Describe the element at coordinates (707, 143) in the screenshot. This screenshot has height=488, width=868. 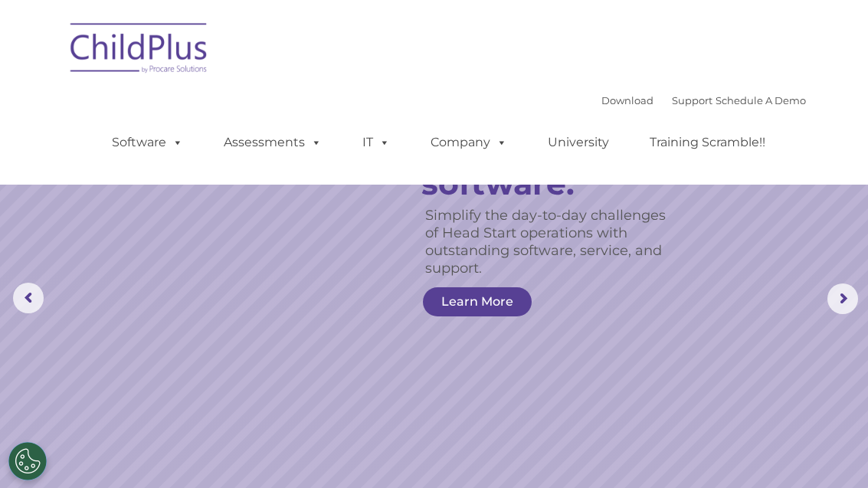
I see `a: Training Scramble!!` at that location.